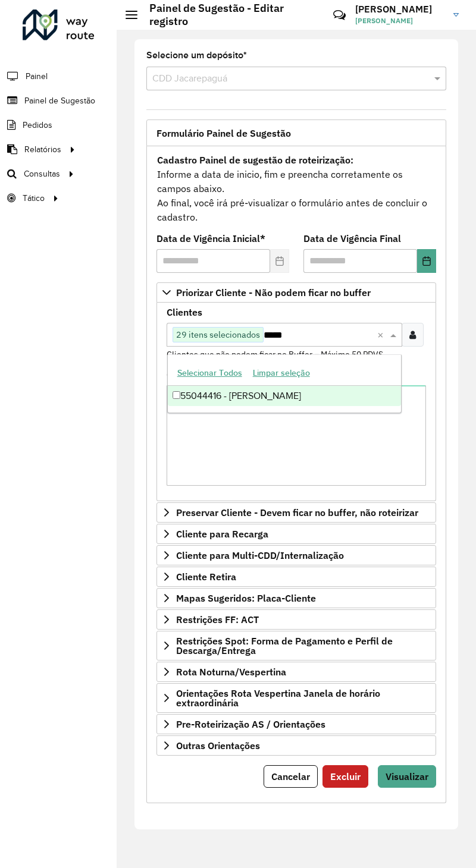  Describe the element at coordinates (211, 239) in the screenshot. I see `label: Data de Vigência Inicial` at that location.